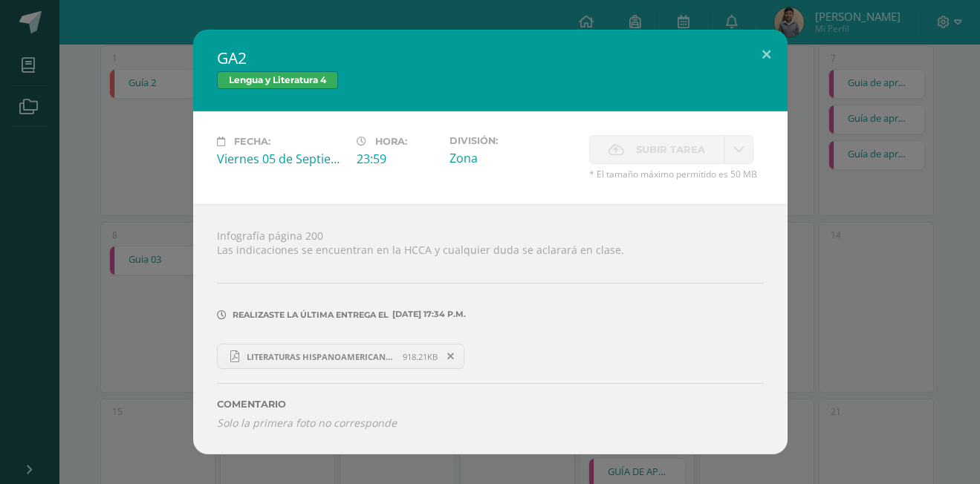 The height and width of the screenshot is (484, 980). I want to click on span: Lengua y Literatura 4, so click(277, 80).